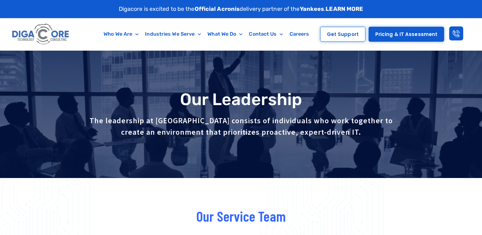  Describe the element at coordinates (241, 216) in the screenshot. I see `span: Our Service Team` at that location.